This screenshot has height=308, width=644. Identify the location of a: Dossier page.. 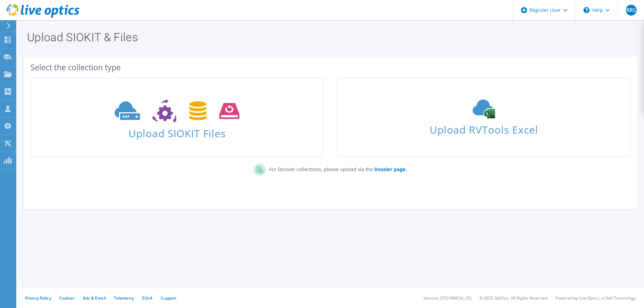
(390, 169).